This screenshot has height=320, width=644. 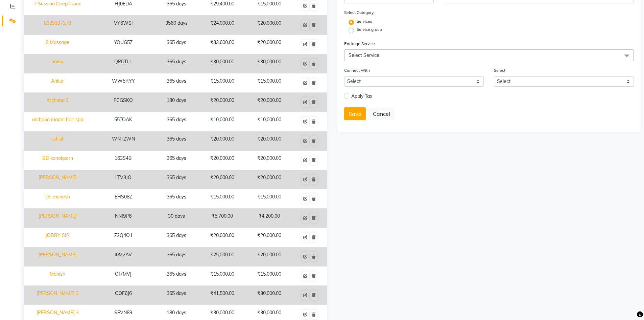 I want to click on td: ₹25,000.00, so click(x=222, y=256).